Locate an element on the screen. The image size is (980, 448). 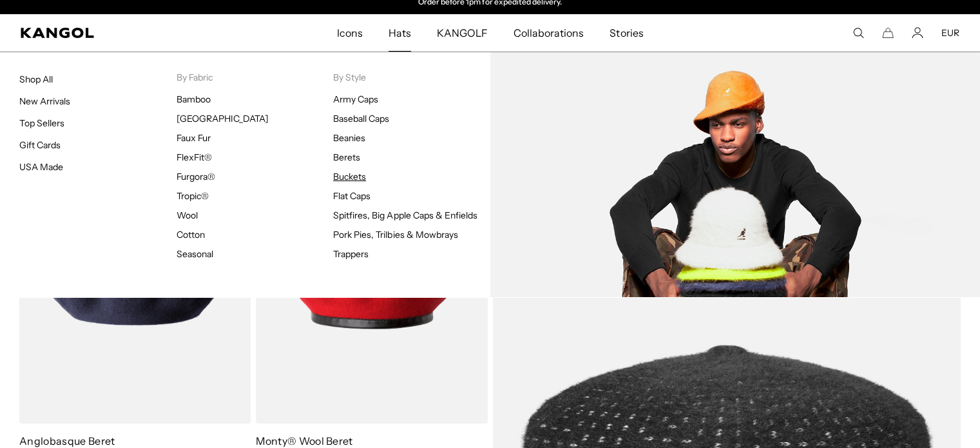
a: Buckets is located at coordinates (349, 177).